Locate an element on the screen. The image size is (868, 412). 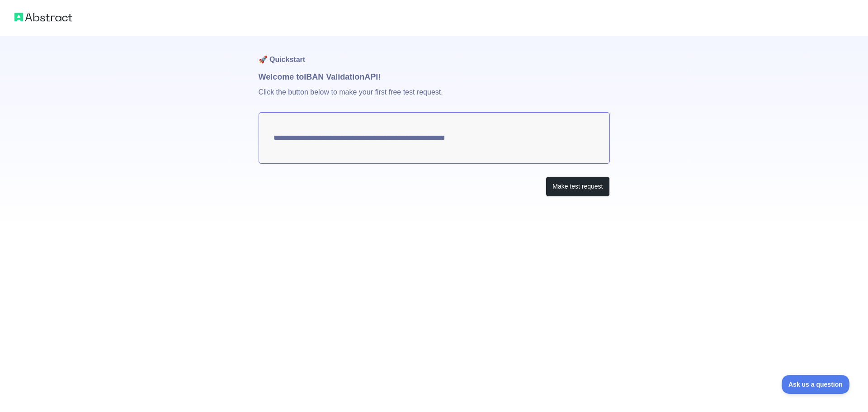
h1: Welcome to IBAN Validation API! is located at coordinates (434, 77).